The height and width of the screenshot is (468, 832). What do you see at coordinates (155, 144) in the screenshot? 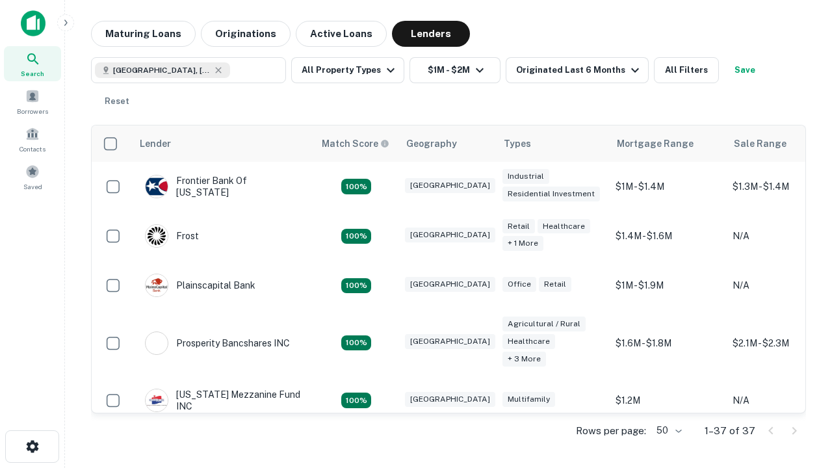
I see `div: Lender` at bounding box center [155, 144].